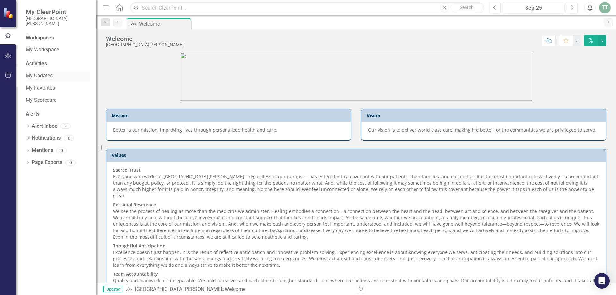 This screenshot has width=616, height=295. Describe the element at coordinates (357, 155) in the screenshot. I see `h3: Values` at that location.